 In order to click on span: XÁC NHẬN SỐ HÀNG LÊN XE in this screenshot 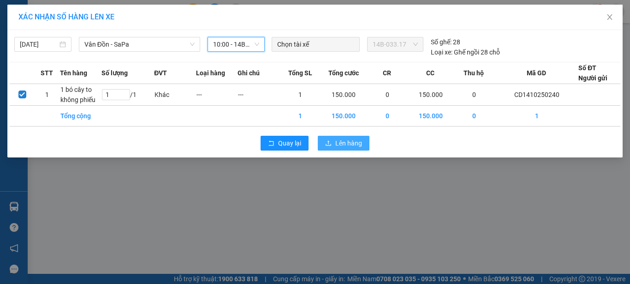, I will do `click(66, 17)`.